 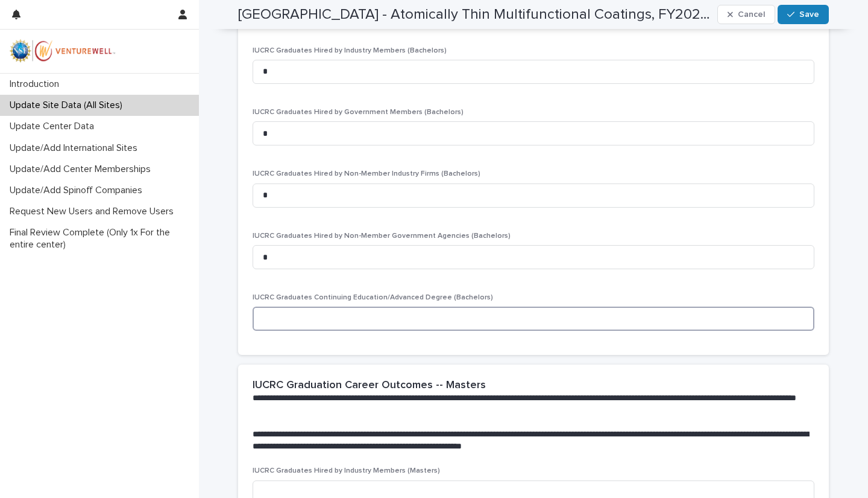 What do you see at coordinates (373, 298) in the screenshot?
I see `span: IUCRC Graduates Continuing Education/Advanced Degree (Bachelors)` at bounding box center [373, 298].